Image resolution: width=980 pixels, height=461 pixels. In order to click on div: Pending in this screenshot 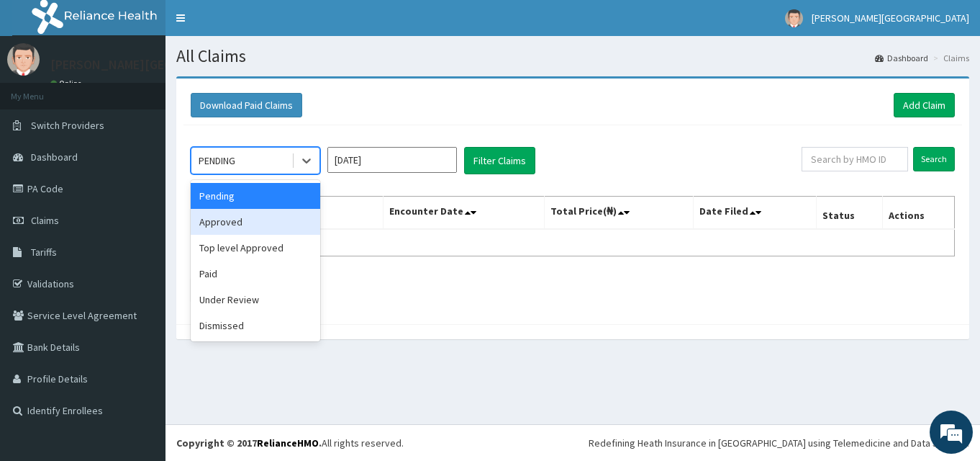, I will do `click(255, 196)`.